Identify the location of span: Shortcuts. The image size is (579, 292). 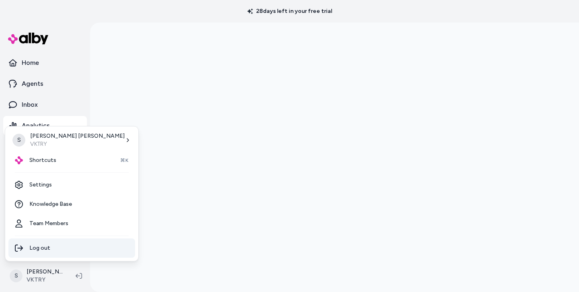
(43, 160).